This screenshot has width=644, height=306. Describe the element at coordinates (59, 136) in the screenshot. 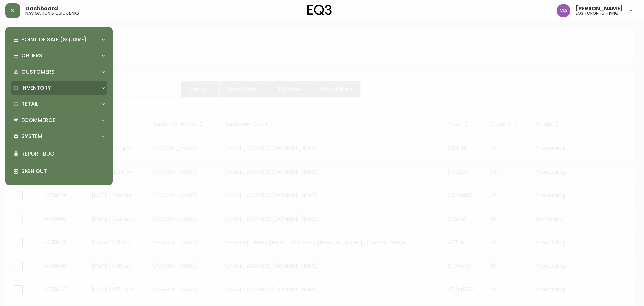

I see `div: System` at that location.